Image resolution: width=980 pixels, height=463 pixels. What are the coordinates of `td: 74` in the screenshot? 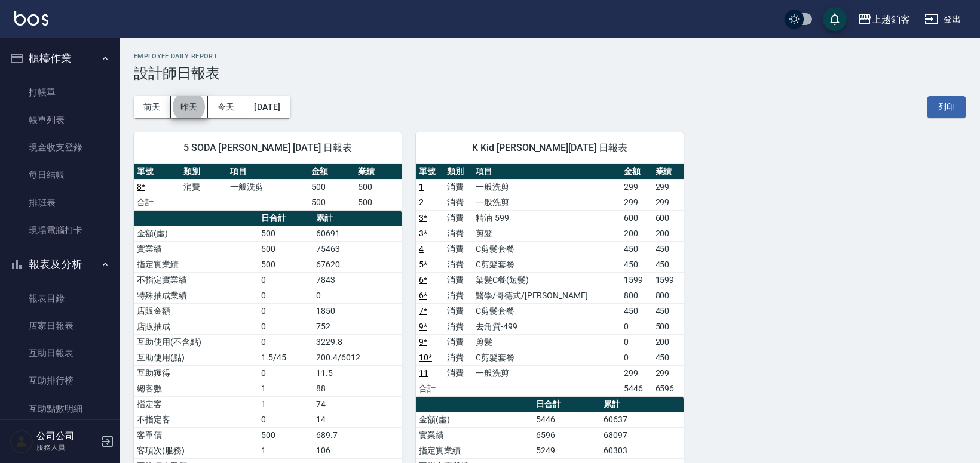 It's located at (358, 404).